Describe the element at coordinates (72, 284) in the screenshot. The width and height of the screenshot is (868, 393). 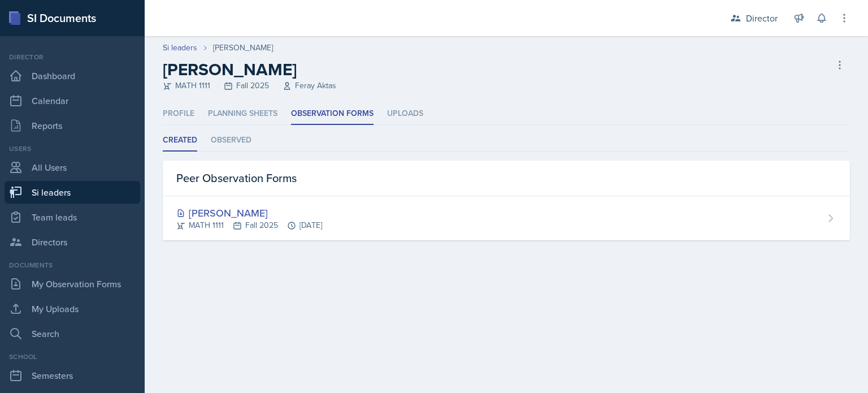
I see `a: My Observation Forms` at that location.